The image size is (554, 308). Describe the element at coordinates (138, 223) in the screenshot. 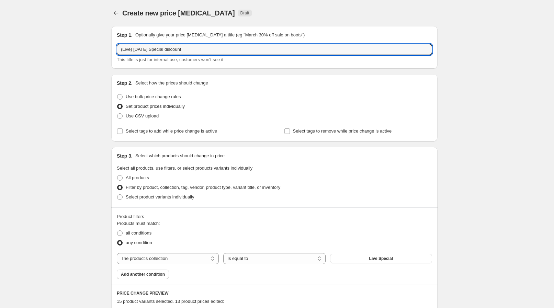

I see `span: Products must match:` at that location.